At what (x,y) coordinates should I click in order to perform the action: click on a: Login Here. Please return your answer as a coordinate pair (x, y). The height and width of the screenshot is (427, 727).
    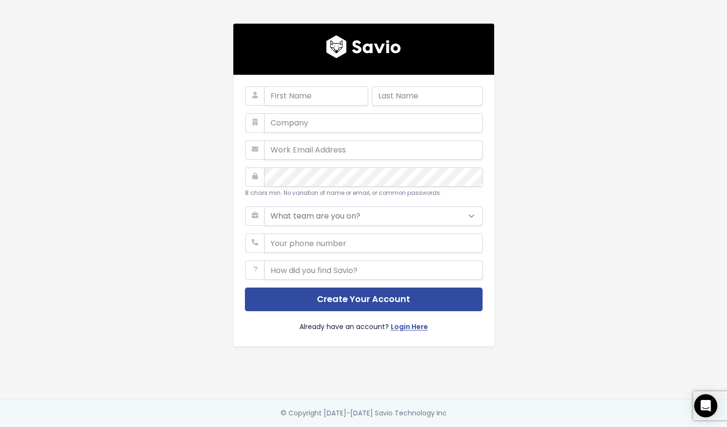
    Looking at the image, I should click on (409, 328).